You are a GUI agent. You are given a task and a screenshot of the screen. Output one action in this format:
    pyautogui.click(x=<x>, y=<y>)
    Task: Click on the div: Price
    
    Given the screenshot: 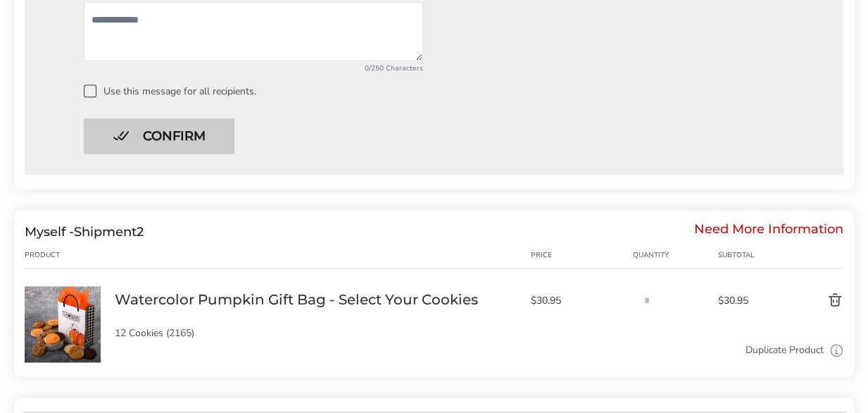 What is the action you would take?
    pyautogui.click(x=582, y=255)
    